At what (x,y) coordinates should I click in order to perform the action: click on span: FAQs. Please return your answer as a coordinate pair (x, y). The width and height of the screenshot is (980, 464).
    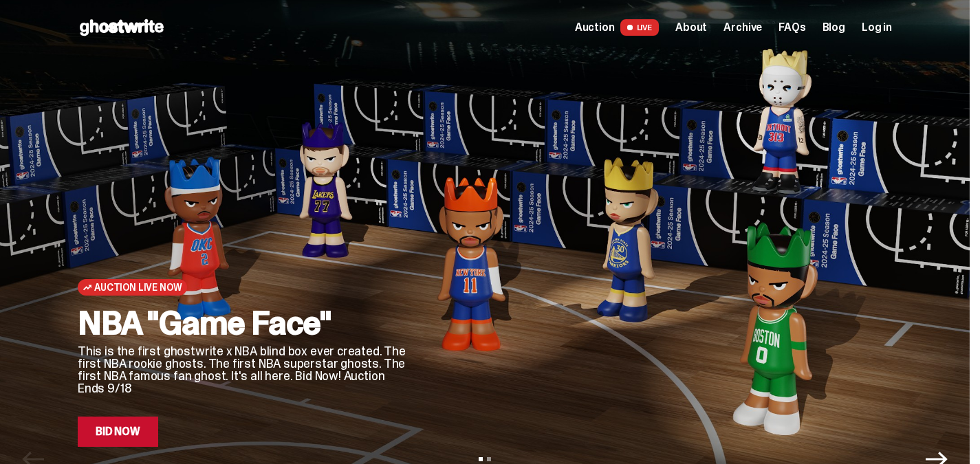
    Looking at the image, I should click on (791, 27).